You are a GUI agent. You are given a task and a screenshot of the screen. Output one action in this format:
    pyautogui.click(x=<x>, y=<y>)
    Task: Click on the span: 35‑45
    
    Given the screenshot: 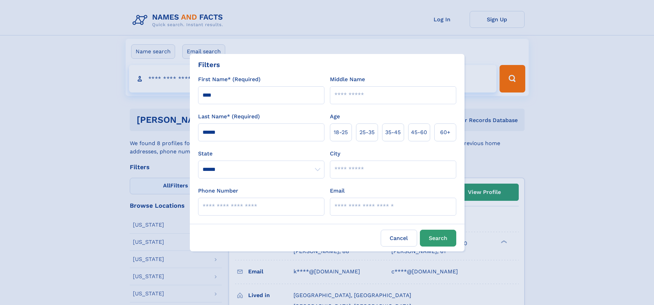 What is the action you would take?
    pyautogui.click(x=393, y=132)
    